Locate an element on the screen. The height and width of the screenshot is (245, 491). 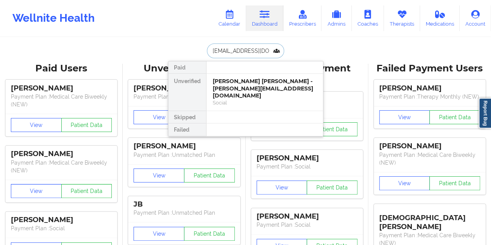
a: Coaches is located at coordinates (368, 18).